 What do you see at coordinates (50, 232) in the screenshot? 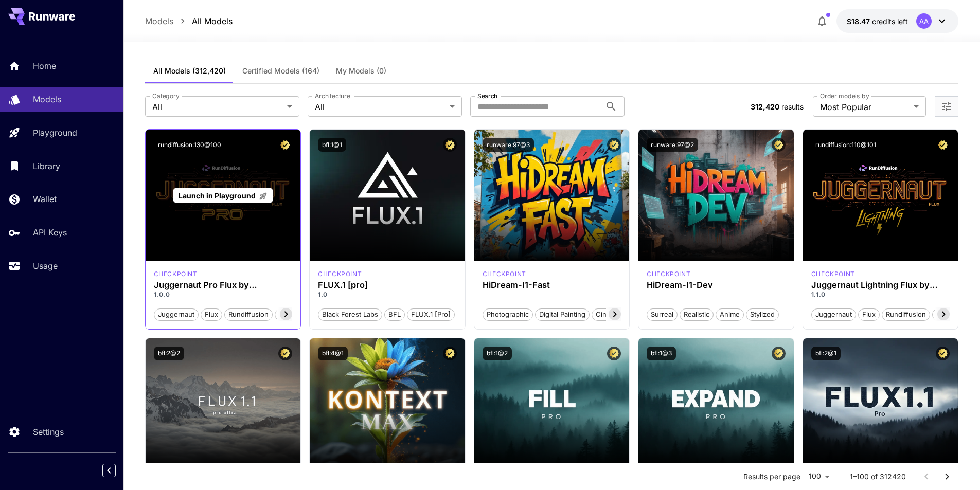
I see `p: API Keys` at bounding box center [50, 232].